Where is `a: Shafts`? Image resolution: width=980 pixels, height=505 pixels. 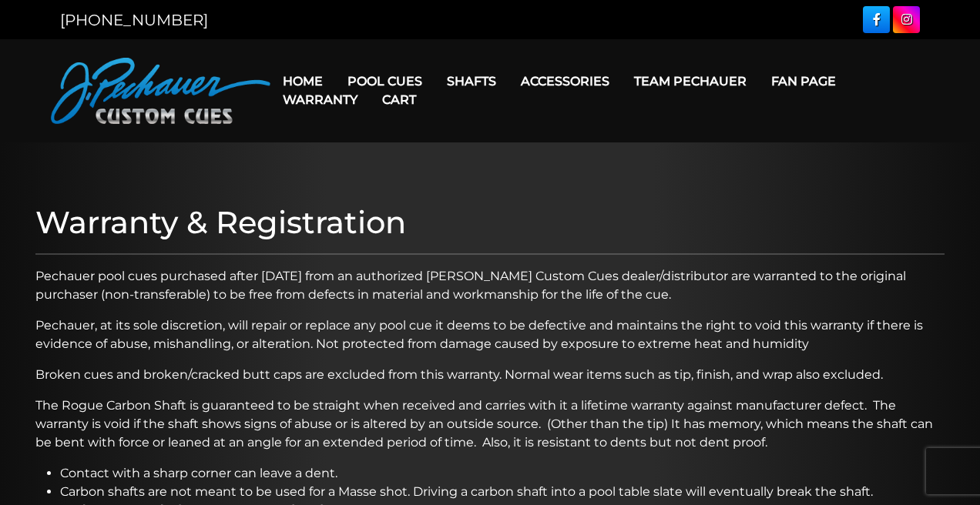 a: Shafts is located at coordinates (472, 81).